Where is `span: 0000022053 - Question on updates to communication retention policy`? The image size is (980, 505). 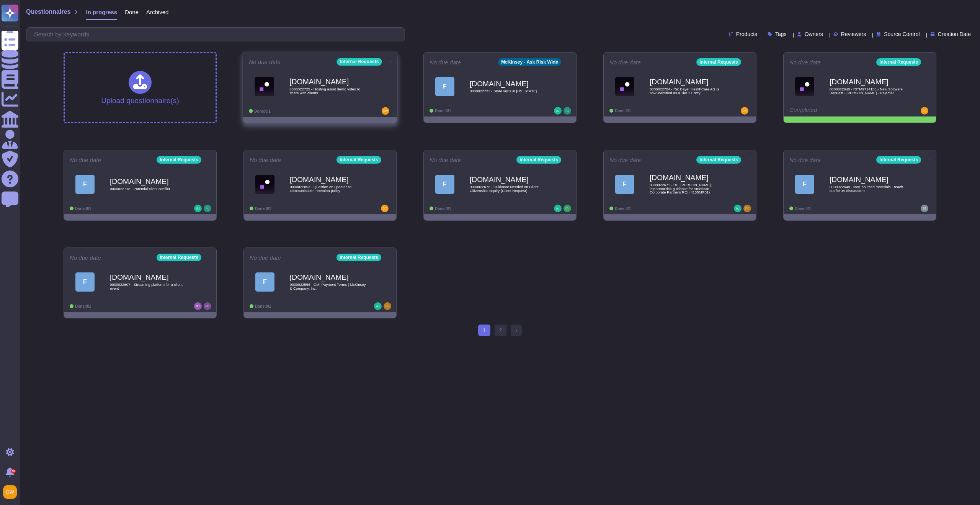 span: 0000022053 - Question on updates to communication retention policy is located at coordinates (328, 189).